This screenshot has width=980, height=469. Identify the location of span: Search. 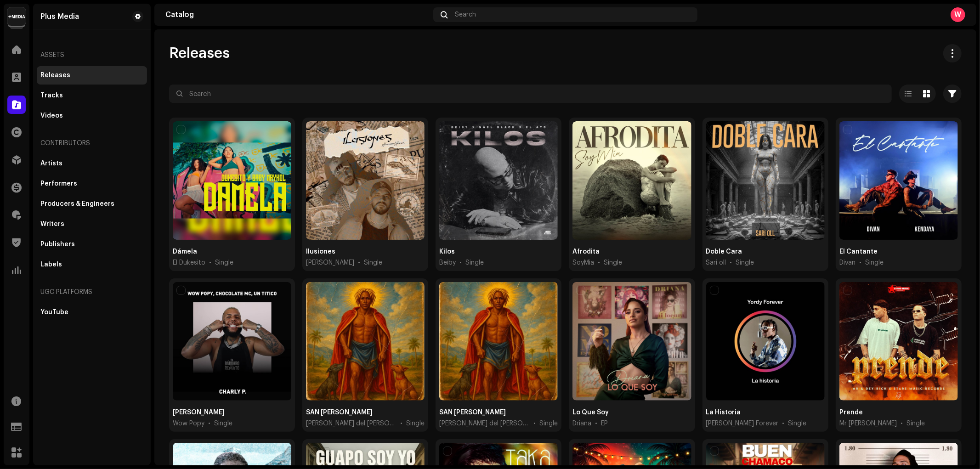
(465, 15).